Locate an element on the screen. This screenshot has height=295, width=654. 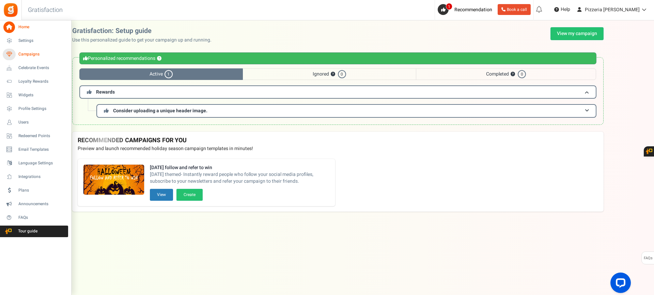
span: Email Templates is located at coordinates (42, 150).